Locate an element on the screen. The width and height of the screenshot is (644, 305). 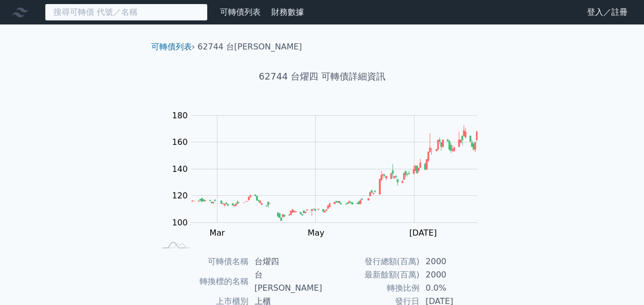
g: Chart is located at coordinates (330, 173).